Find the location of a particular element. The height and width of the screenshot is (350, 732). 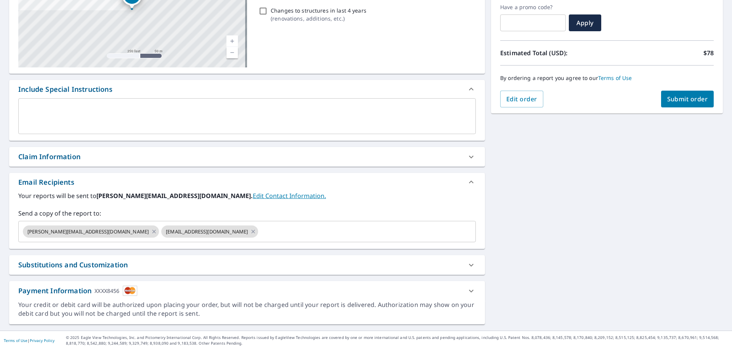

a: Current Level 17, Zoom Out is located at coordinates (232, 53).